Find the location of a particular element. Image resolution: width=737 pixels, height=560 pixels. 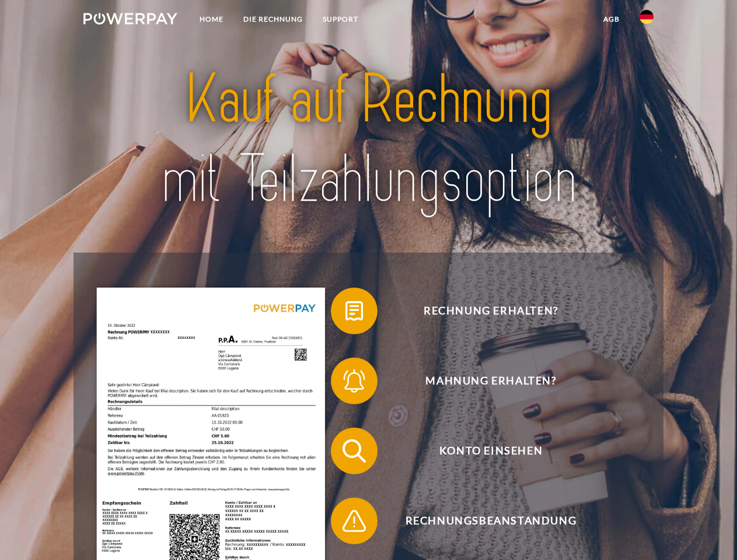

img: de is located at coordinates (647, 17).